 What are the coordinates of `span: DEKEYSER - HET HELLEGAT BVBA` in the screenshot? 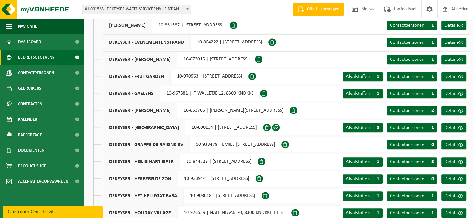 It's located at (143, 196).